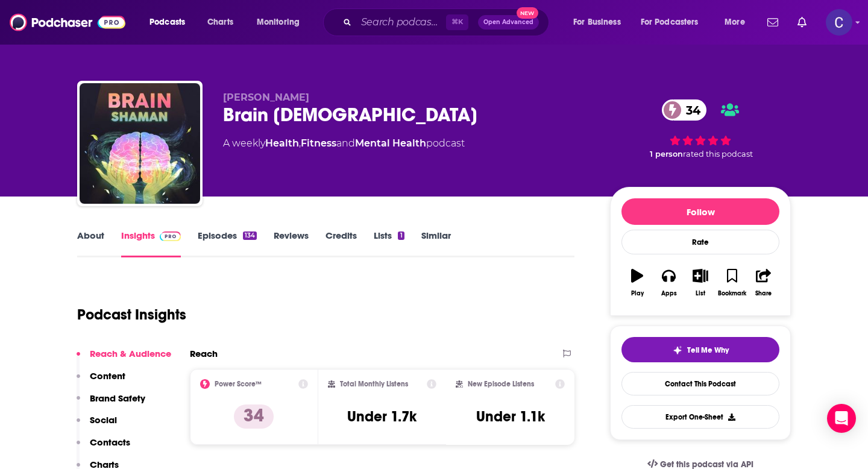  Describe the element at coordinates (401, 236) in the screenshot. I see `div: 1` at that location.